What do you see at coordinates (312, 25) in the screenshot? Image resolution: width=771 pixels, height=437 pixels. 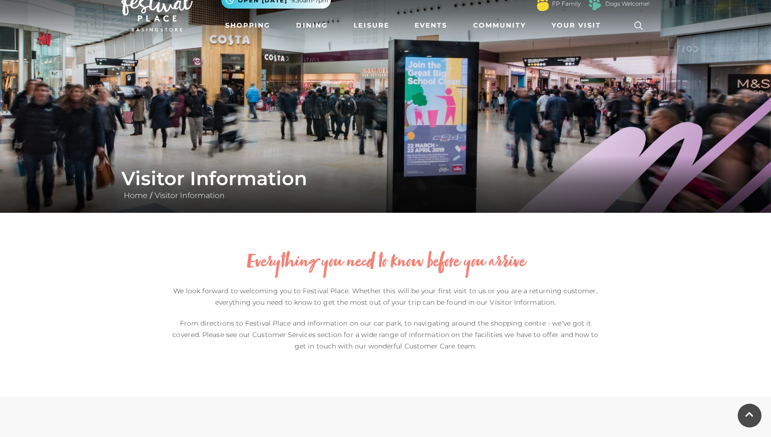 I see `a: Dining` at bounding box center [312, 25].